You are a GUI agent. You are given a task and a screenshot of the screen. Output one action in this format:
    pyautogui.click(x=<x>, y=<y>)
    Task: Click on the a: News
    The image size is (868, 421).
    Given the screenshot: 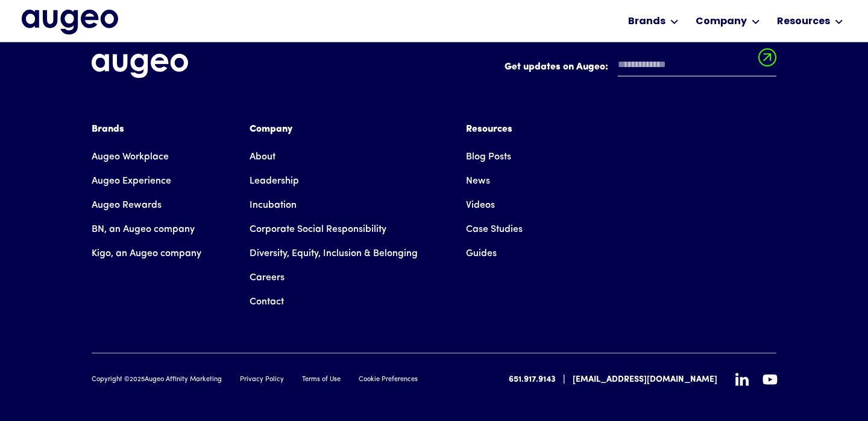 What is the action you would take?
    pyautogui.click(x=478, y=181)
    